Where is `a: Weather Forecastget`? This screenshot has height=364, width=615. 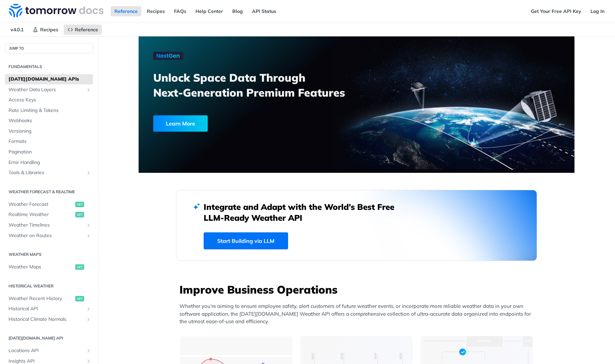 a: Weather Forecastget is located at coordinates (49, 204).